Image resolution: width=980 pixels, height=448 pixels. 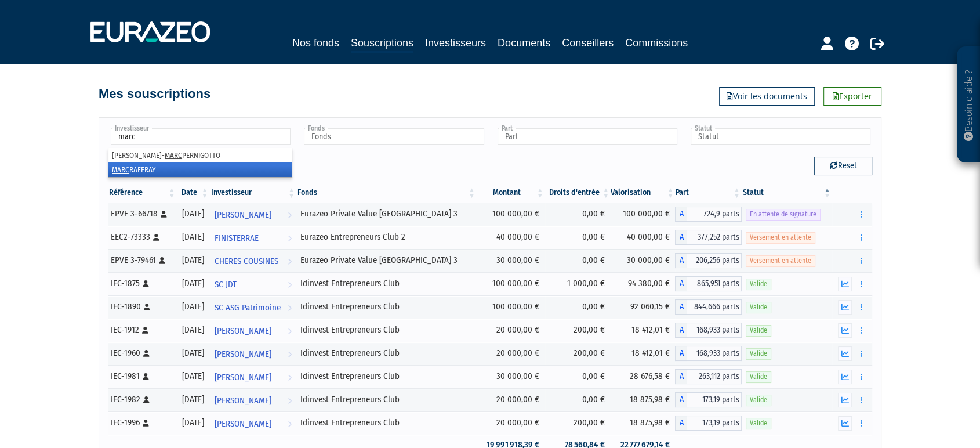 I want to click on span: SC ASG Patrimoine, so click(x=248, y=308).